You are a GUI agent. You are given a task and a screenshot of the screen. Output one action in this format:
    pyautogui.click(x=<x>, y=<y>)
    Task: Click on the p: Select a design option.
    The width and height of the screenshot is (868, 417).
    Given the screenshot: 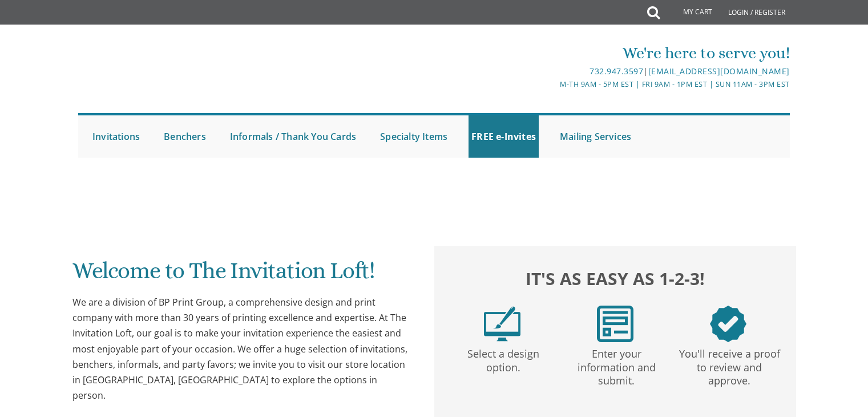 What is the action you would take?
    pyautogui.click(x=503, y=358)
    